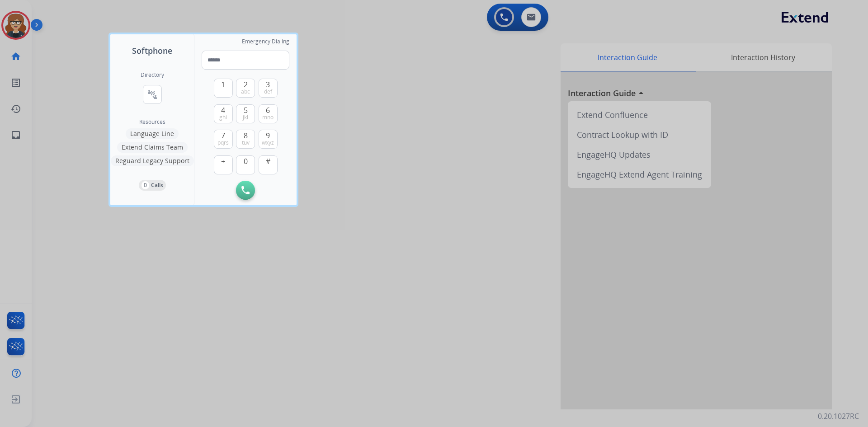 The width and height of the screenshot is (868, 427). Describe the element at coordinates (245, 85) in the screenshot. I see `span: 2` at that location.